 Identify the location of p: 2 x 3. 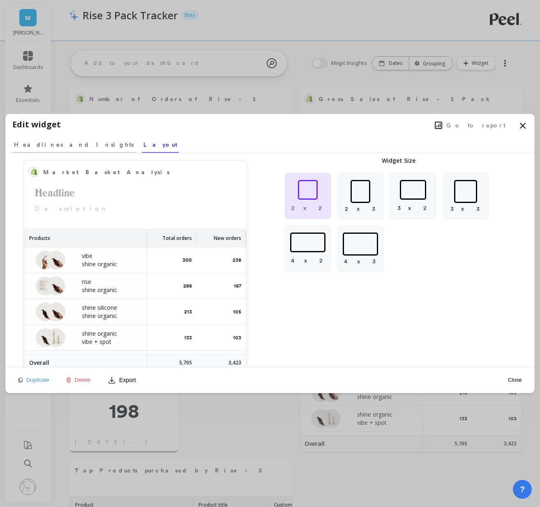
(360, 209).